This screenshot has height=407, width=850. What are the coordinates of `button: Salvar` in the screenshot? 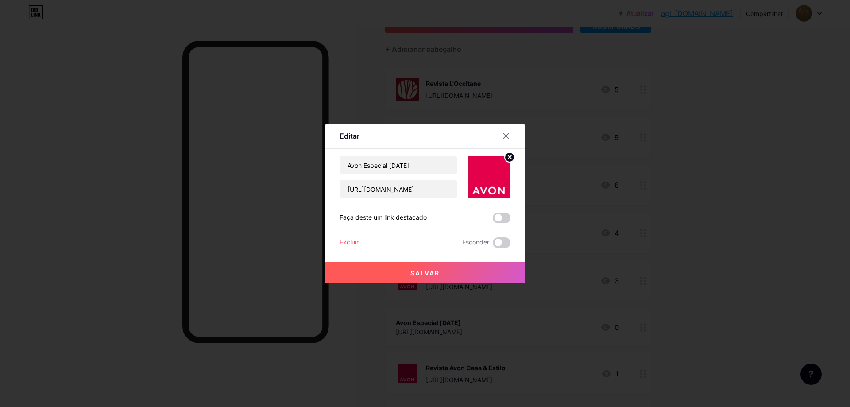 It's located at (425, 273).